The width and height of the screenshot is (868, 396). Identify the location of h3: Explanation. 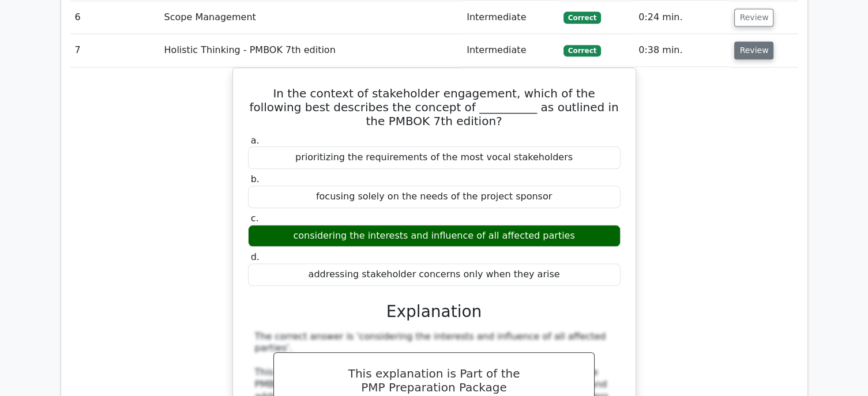
(434, 312).